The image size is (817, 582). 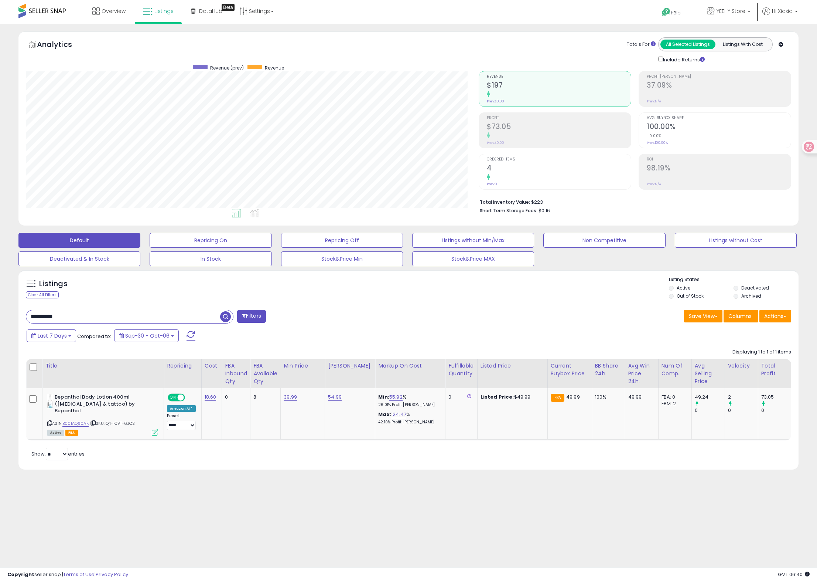 What do you see at coordinates (399, 414) in the screenshot?
I see `a: 124.47` at bounding box center [399, 414].